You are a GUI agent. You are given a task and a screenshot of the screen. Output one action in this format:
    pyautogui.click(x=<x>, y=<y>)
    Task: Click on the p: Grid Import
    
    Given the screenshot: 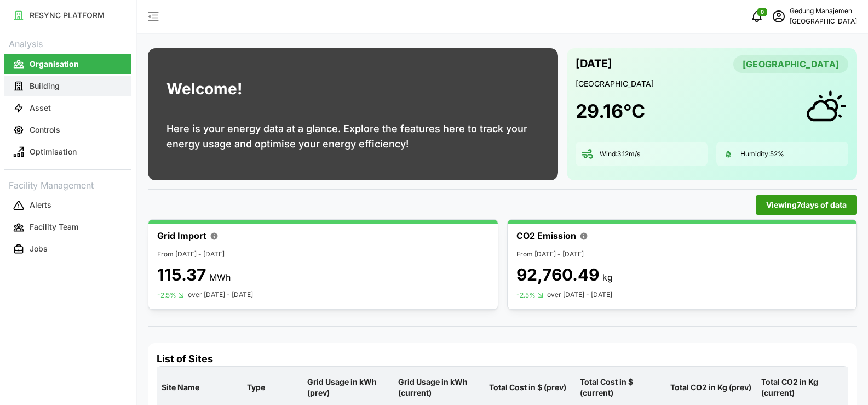 What is the action you would take?
    pyautogui.click(x=182, y=236)
    